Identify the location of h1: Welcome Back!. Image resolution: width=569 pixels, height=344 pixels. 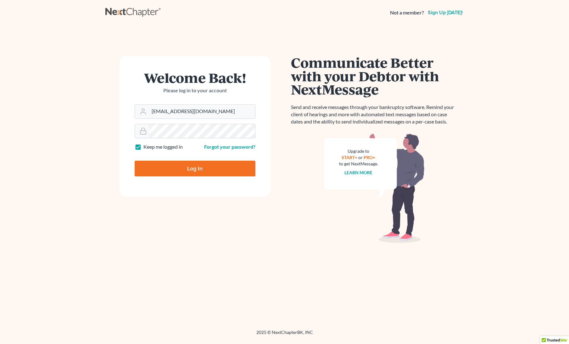
(195, 77).